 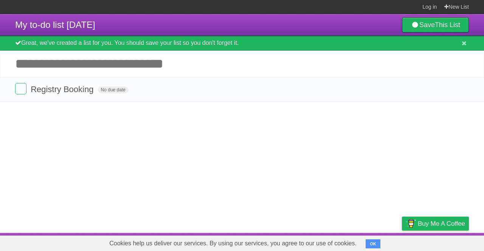 What do you see at coordinates (21, 89) in the screenshot?
I see `label: Done` at bounding box center [21, 89].